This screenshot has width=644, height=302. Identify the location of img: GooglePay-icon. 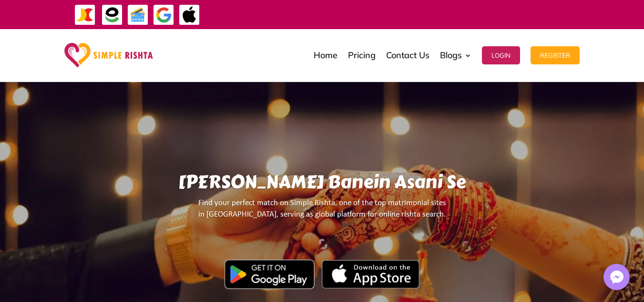
(164, 15).